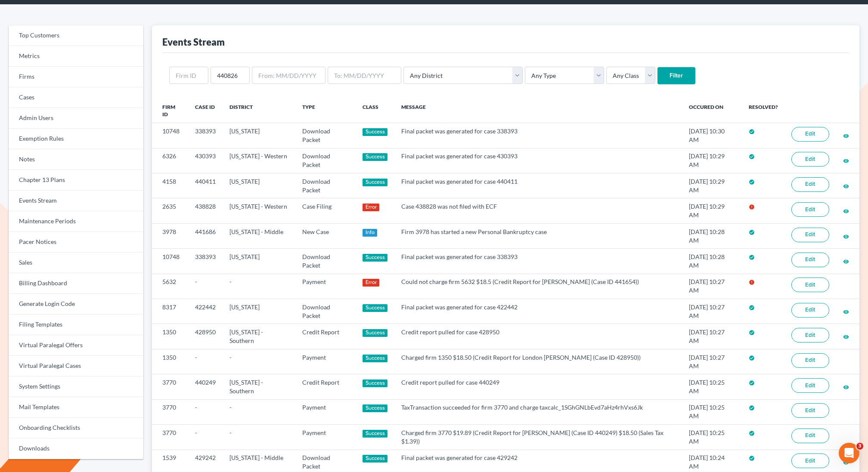 This screenshot has width=868, height=472. I want to click on th: Firm ID, so click(170, 111).